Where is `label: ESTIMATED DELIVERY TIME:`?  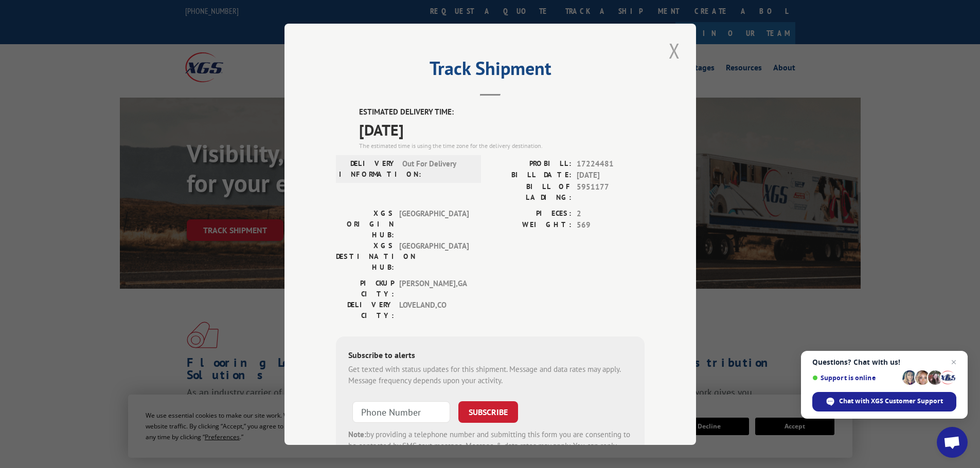 label: ESTIMATED DELIVERY TIME: is located at coordinates (501, 112).